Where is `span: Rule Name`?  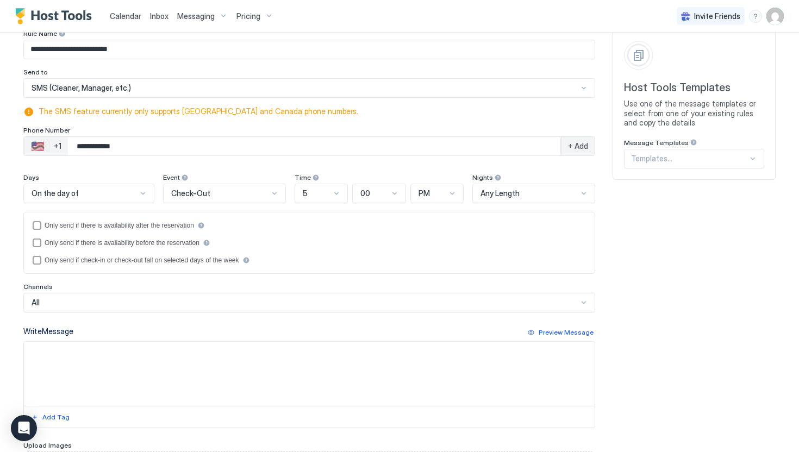 span: Rule Name is located at coordinates (40, 33).